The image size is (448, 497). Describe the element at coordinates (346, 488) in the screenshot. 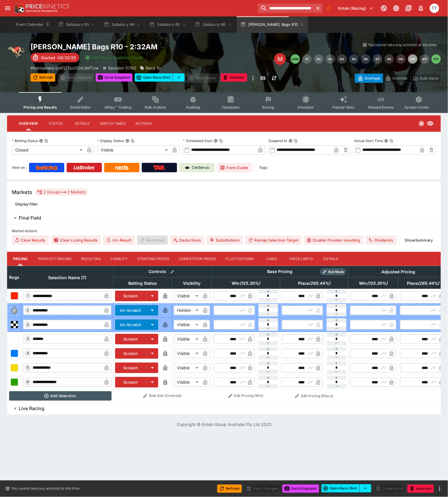

I see `div: split button` at that location.